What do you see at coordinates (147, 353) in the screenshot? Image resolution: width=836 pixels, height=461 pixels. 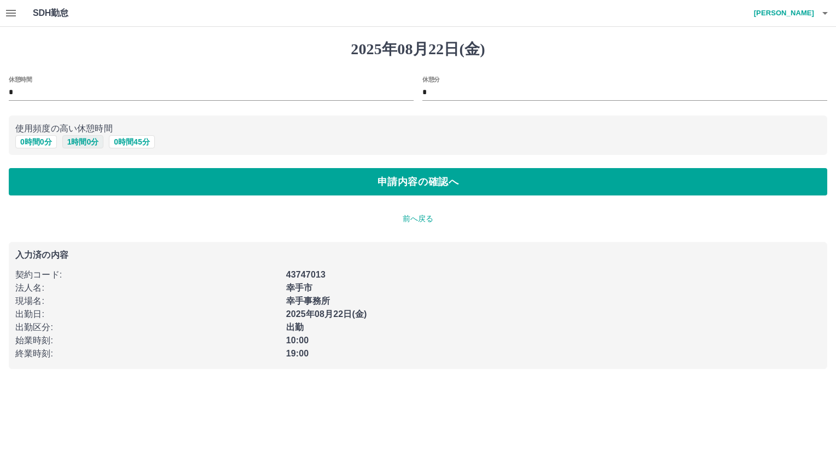 I see `p: 終業時刻 :` at bounding box center [147, 353].